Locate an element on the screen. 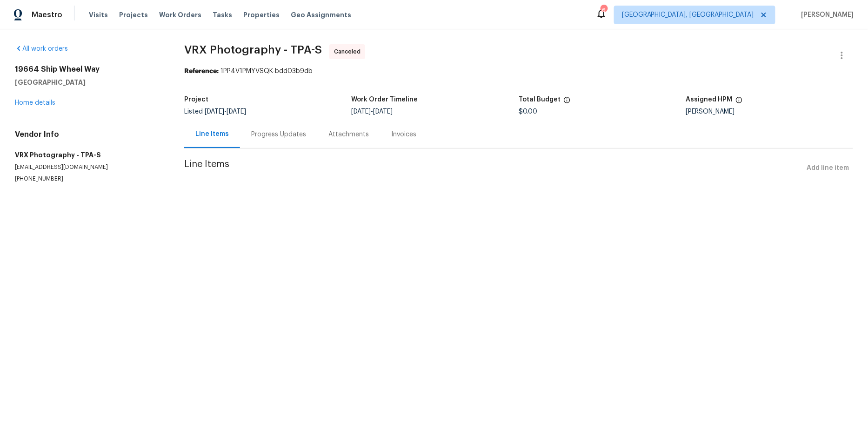 The image size is (868, 430). h5: Work Order Timeline is located at coordinates (385, 99).